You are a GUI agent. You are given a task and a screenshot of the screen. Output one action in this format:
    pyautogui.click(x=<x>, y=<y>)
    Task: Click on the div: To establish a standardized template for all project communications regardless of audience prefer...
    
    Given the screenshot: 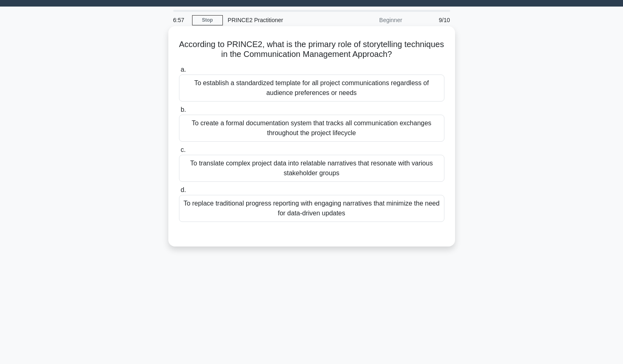 What is the action you would take?
    pyautogui.click(x=312, y=88)
    